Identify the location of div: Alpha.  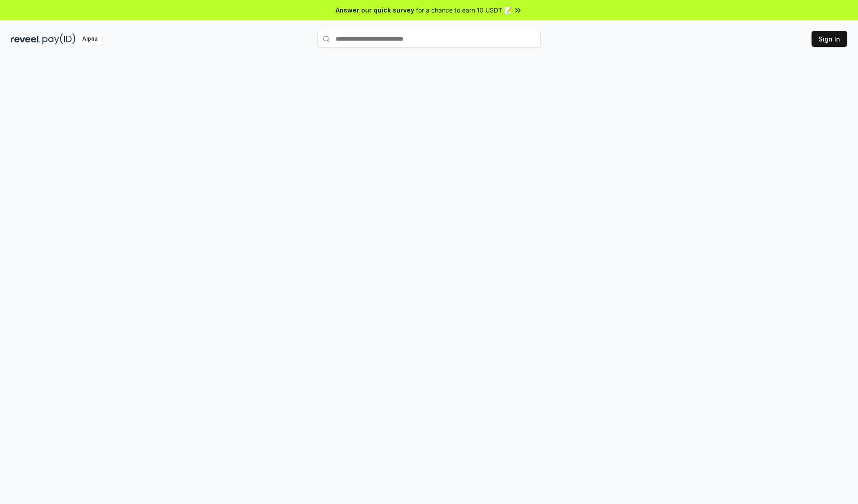
(90, 38).